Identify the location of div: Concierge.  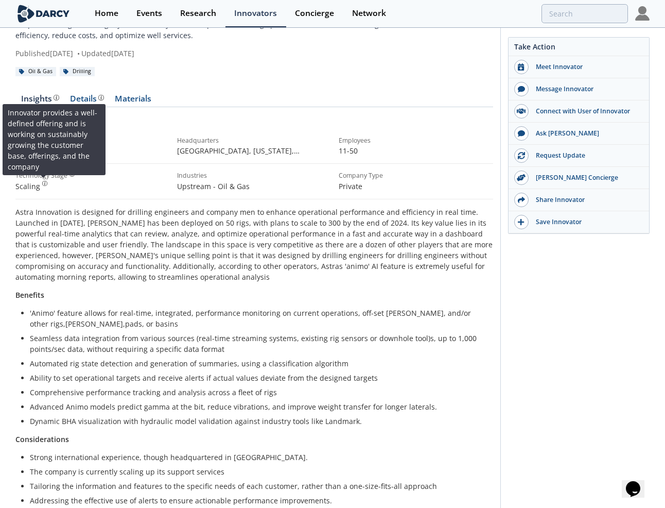
(315, 13).